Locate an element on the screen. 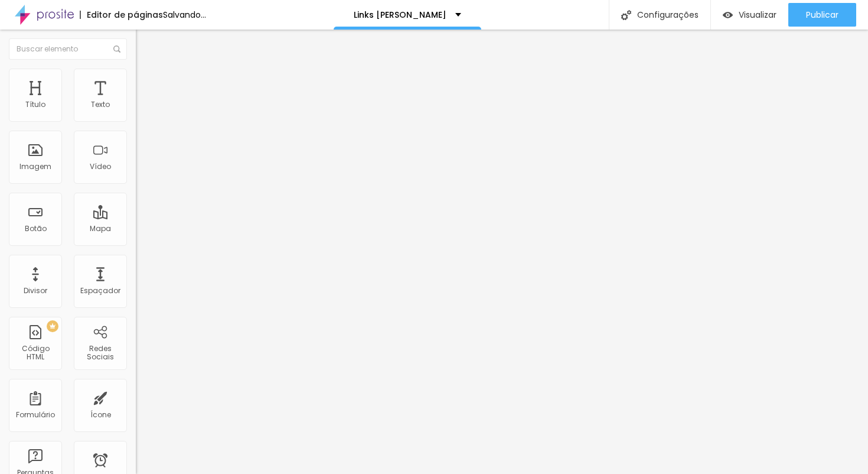 Image resolution: width=868 pixels, height=474 pixels. div: Código HTML is located at coordinates (35, 353).